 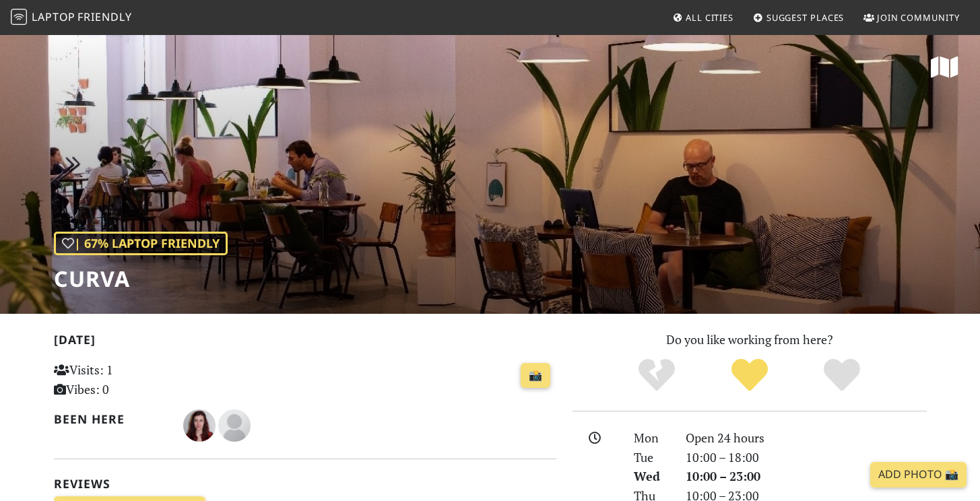 I want to click on div: | 67% Laptop Friendly, so click(x=141, y=244).